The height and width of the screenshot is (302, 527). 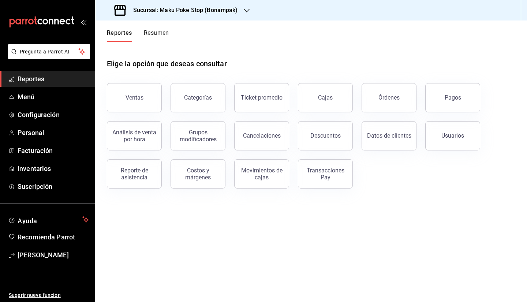 I want to click on div: Pagos, so click(x=453, y=97).